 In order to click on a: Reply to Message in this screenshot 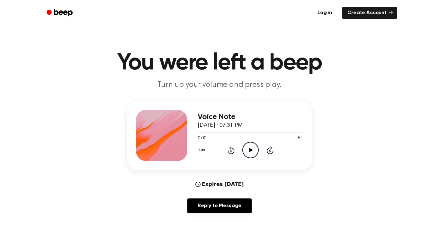, I will do `click(219, 206)`.